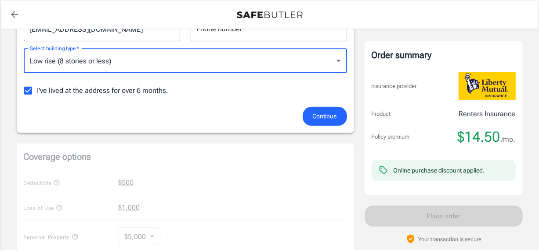  What do you see at coordinates (488, 114) in the screenshot?
I see `p: Renters Insurance` at bounding box center [488, 114].